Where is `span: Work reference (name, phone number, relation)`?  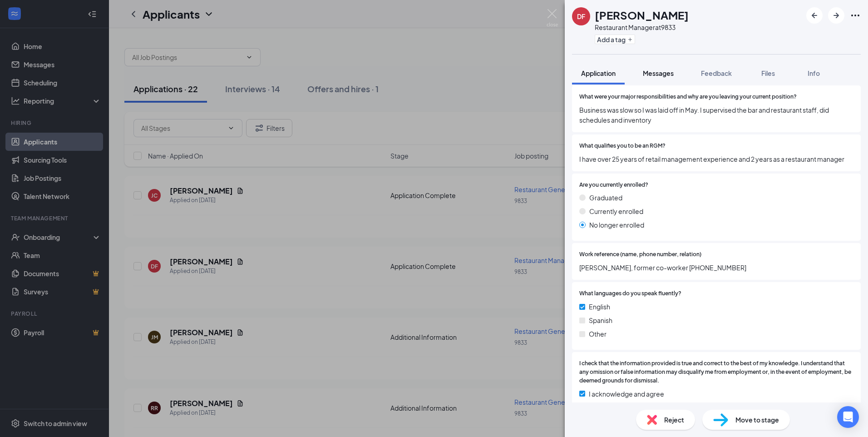
span: Work reference (name, phone number, relation) is located at coordinates (640, 254).